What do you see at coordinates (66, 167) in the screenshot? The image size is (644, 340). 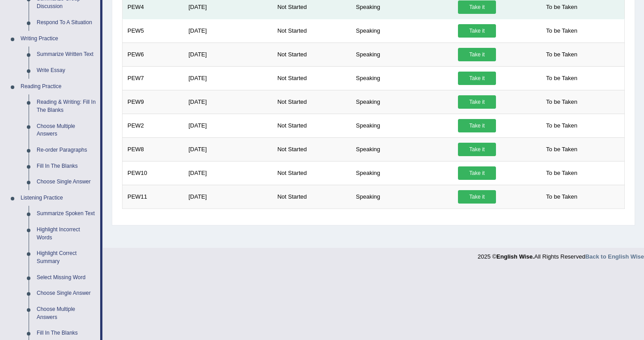 I see `a: Fill In The Blanks` at bounding box center [66, 167].